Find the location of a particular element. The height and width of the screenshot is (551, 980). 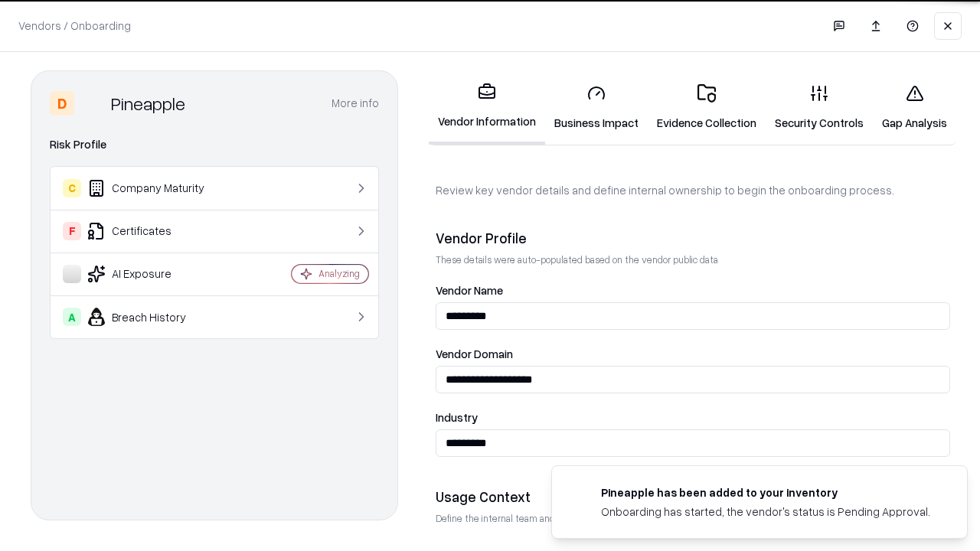

div: Onboarding has started, the vendor's status is Pending Approval. is located at coordinates (765, 512).